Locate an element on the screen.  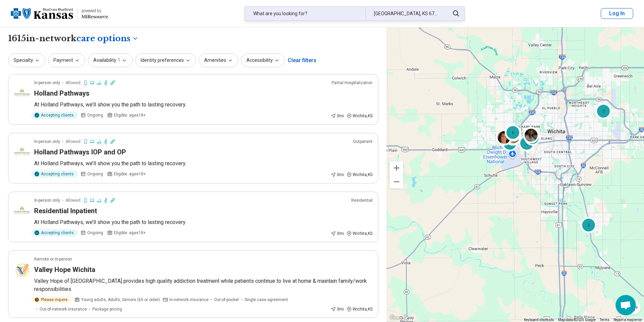
p: Remote or In-person is located at coordinates (53, 260).